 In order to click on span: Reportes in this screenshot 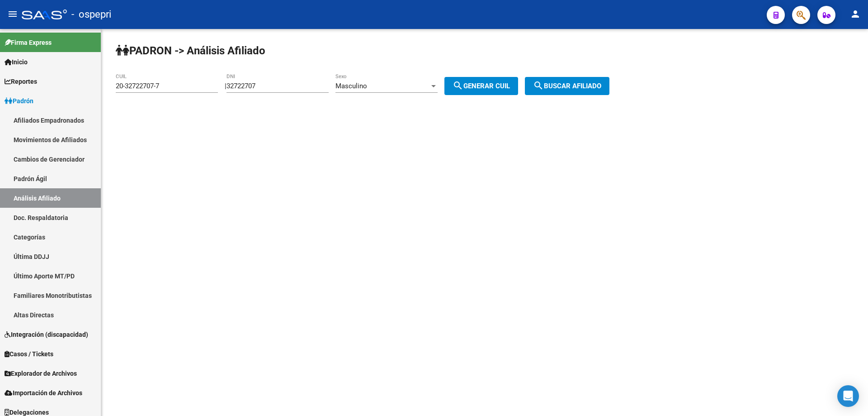, I will do `click(21, 82)`.